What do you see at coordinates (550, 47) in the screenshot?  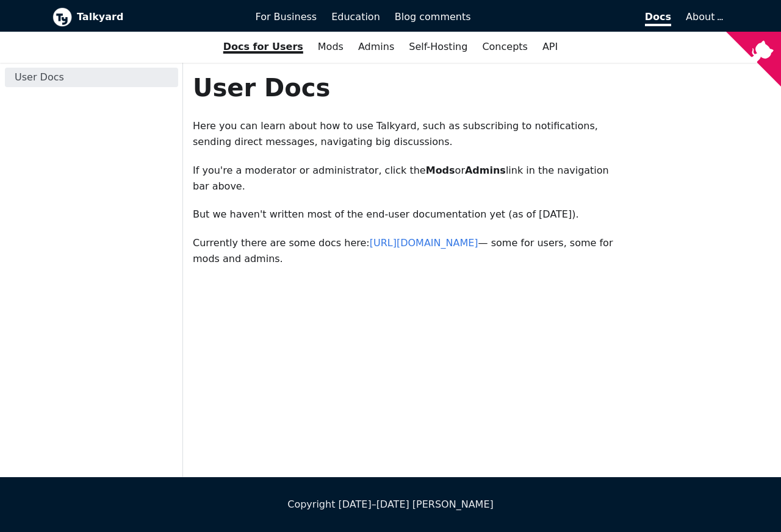 I see `a: API` at bounding box center [550, 47].